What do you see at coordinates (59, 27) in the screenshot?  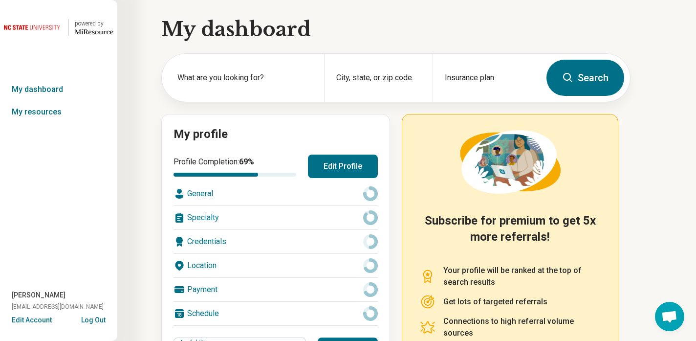 I see `a: North Carolina State University powered by` at bounding box center [59, 27].